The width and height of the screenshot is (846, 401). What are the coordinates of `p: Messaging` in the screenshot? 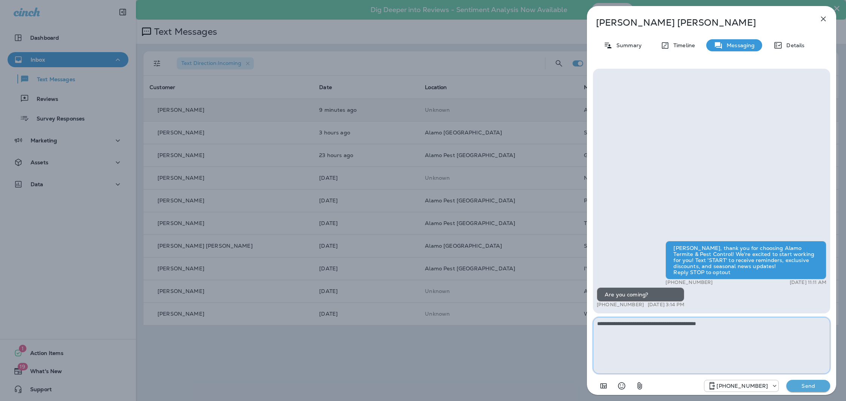 It's located at (739, 45).